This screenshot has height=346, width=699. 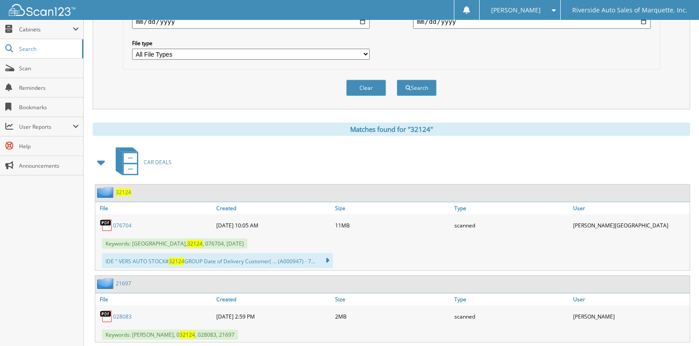 What do you see at coordinates (366, 88) in the screenshot?
I see `button: Clear` at bounding box center [366, 88].